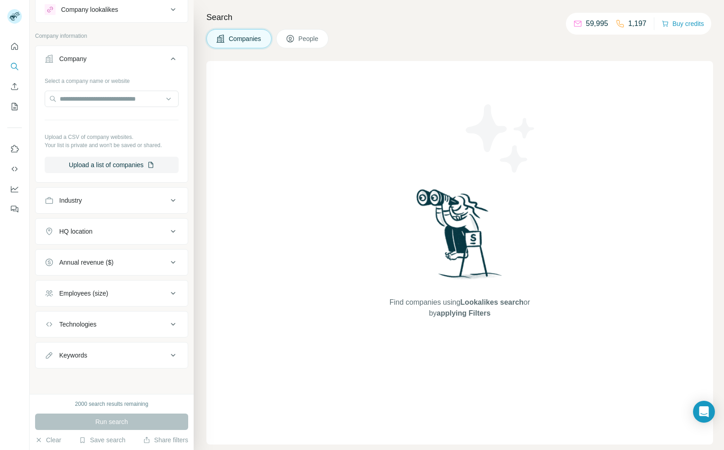 The image size is (724, 450). What do you see at coordinates (460, 308) in the screenshot?
I see `span: Find companies using or by` at bounding box center [460, 308].